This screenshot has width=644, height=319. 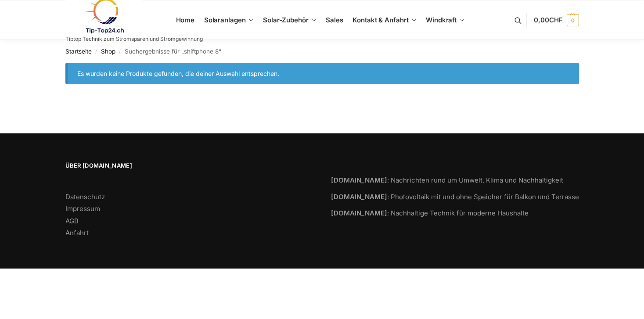 What do you see at coordinates (334, 20) in the screenshot?
I see `a: Sales` at bounding box center [334, 20].